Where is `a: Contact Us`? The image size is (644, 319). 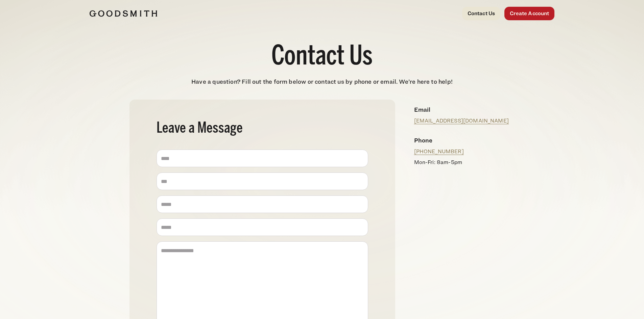 a: Contact Us is located at coordinates (481, 14).